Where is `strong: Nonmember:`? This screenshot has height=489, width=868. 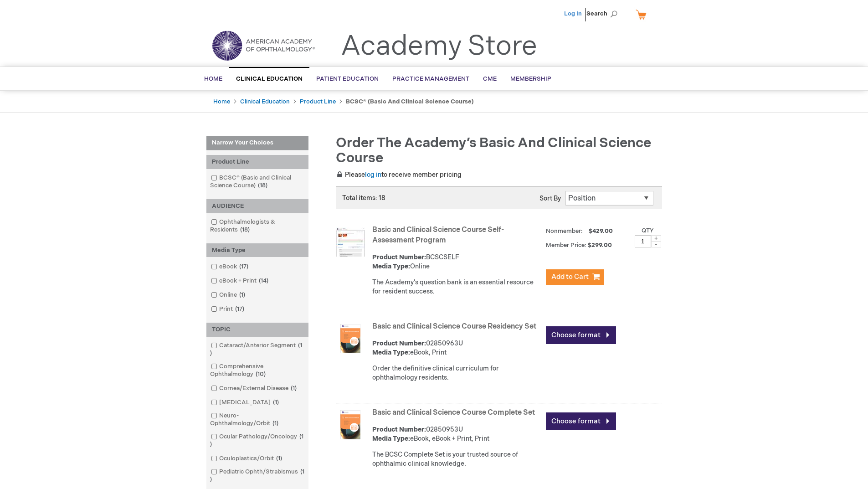 strong: Nonmember: is located at coordinates (565, 231).